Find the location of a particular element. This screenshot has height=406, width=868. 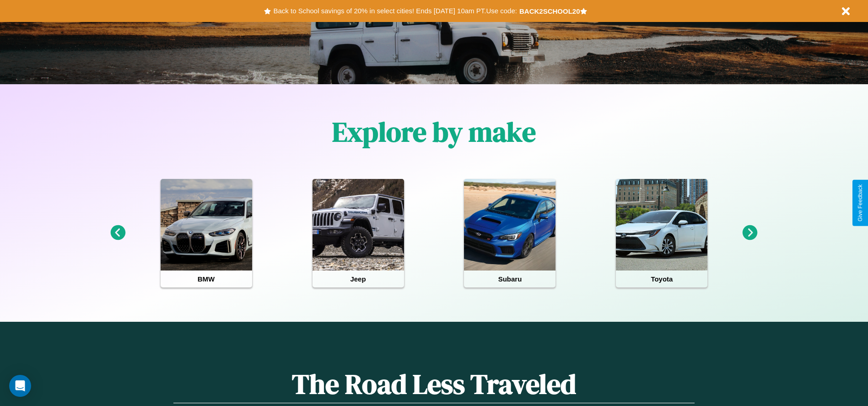

h4: BMW is located at coordinates (206, 279).